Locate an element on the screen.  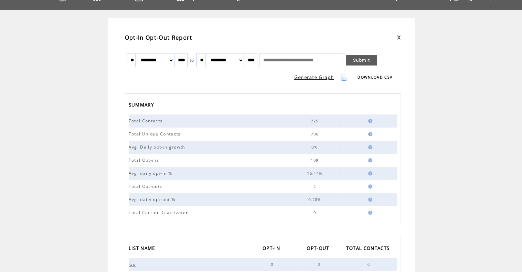
span: 725 is located at coordinates (315, 121).